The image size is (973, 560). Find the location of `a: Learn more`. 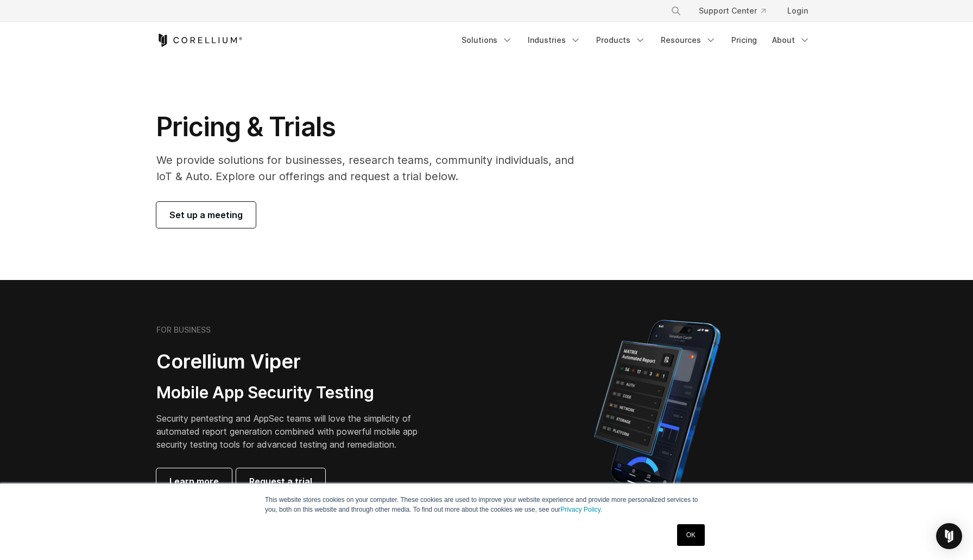

a: Learn more is located at coordinates (194, 481).